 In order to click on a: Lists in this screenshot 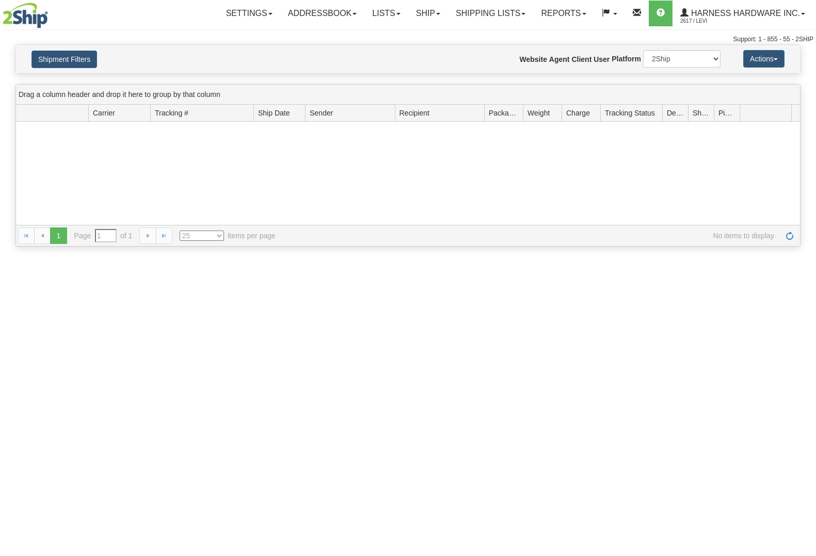, I will do `click(386, 13)`.